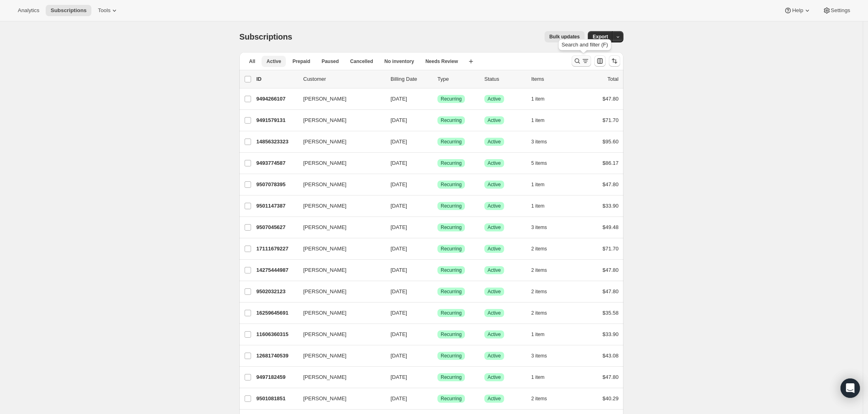 The width and height of the screenshot is (868, 414). I want to click on p: ID, so click(277, 79).